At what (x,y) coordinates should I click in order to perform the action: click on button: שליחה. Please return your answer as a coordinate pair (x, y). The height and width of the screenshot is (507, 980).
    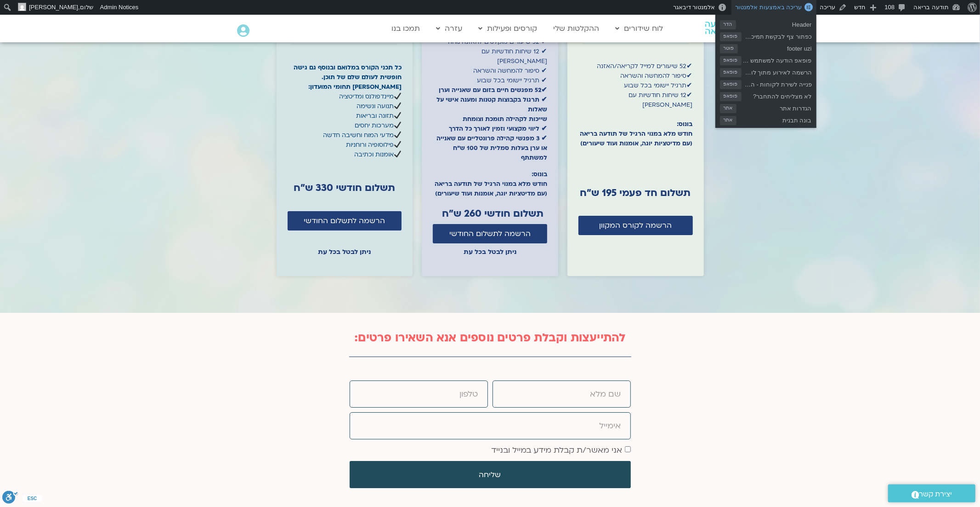
    Looking at the image, I should click on (491, 474).